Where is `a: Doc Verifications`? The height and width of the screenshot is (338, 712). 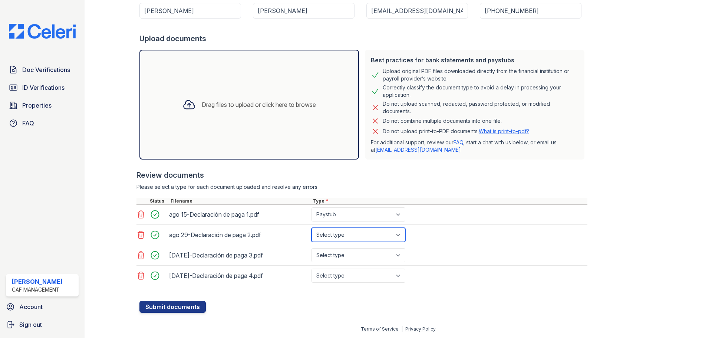 a: Doc Verifications is located at coordinates (42, 70).